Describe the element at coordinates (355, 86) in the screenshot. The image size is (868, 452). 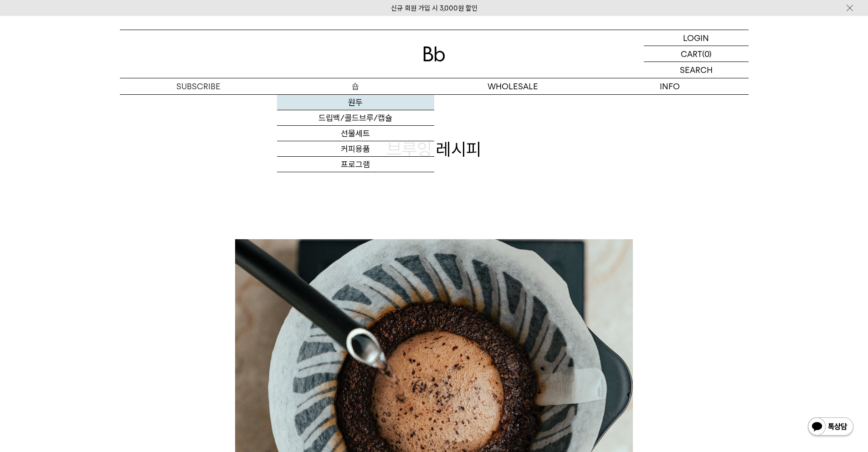
I see `p: 숍` at that location.